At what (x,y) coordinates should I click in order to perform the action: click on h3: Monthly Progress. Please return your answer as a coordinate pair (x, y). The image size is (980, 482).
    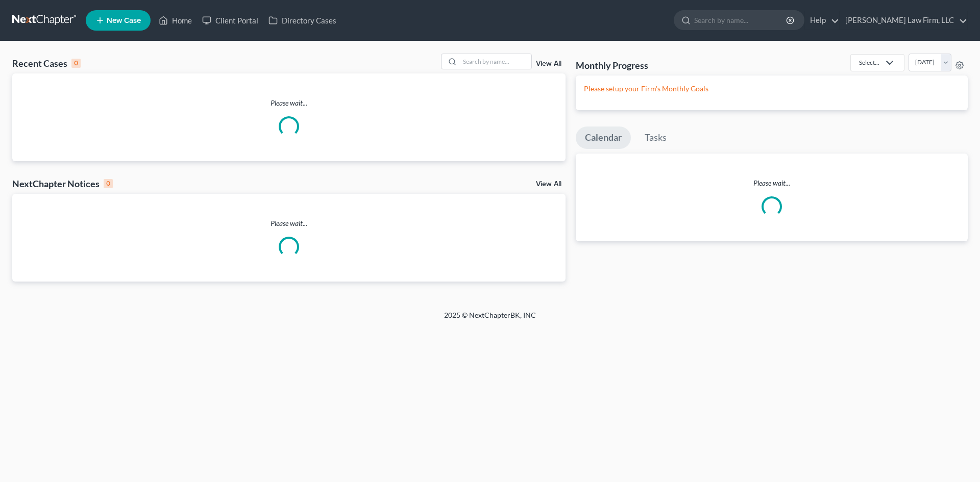
    Looking at the image, I should click on (612, 66).